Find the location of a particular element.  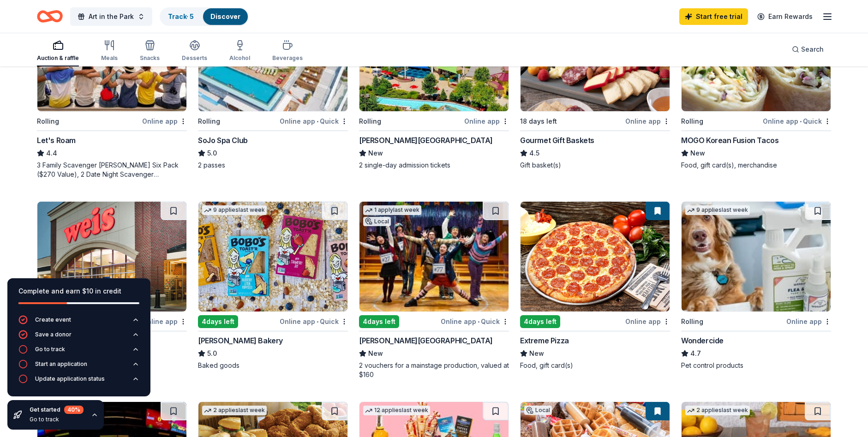

div: Let's Roam is located at coordinates (56, 140).